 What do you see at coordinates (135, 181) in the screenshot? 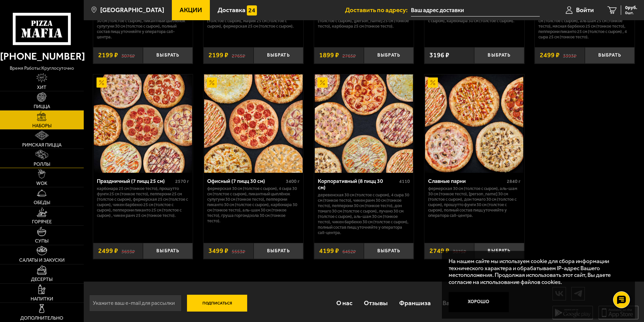
I see `div: Праздничный (7 пицц 25 см)` at bounding box center [135, 181].